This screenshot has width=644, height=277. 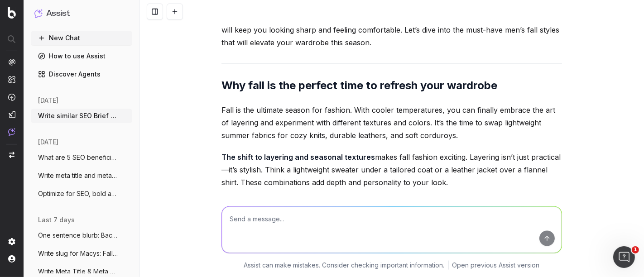 I want to click on span: Write similar SEO Brief for SEO Briefs:, so click(x=78, y=116).